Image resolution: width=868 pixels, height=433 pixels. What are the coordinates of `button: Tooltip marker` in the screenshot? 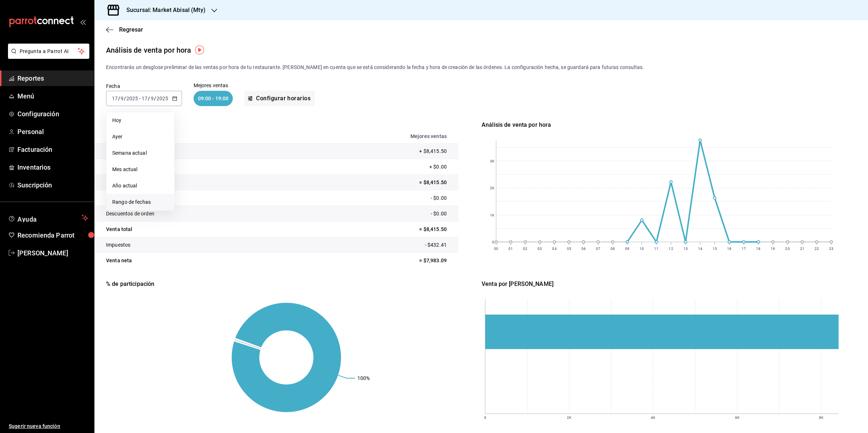 It's located at (199, 50).